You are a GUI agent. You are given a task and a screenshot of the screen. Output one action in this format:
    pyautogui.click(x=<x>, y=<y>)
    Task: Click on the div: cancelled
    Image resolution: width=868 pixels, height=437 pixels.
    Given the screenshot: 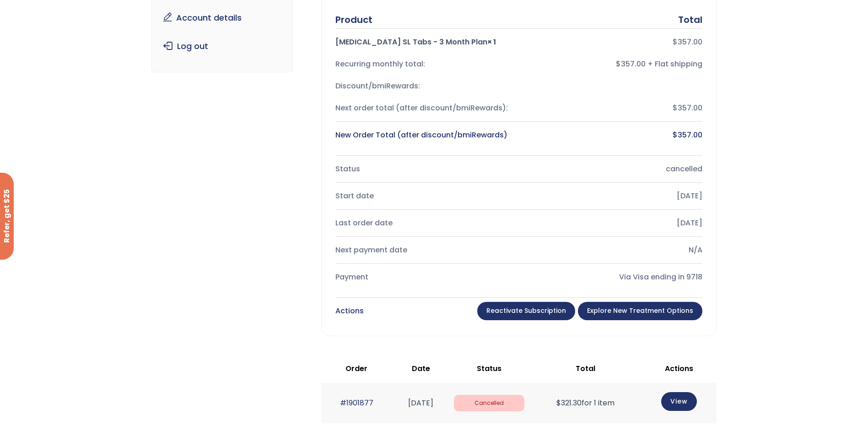 What is the action you would take?
    pyautogui.click(x=614, y=169)
    